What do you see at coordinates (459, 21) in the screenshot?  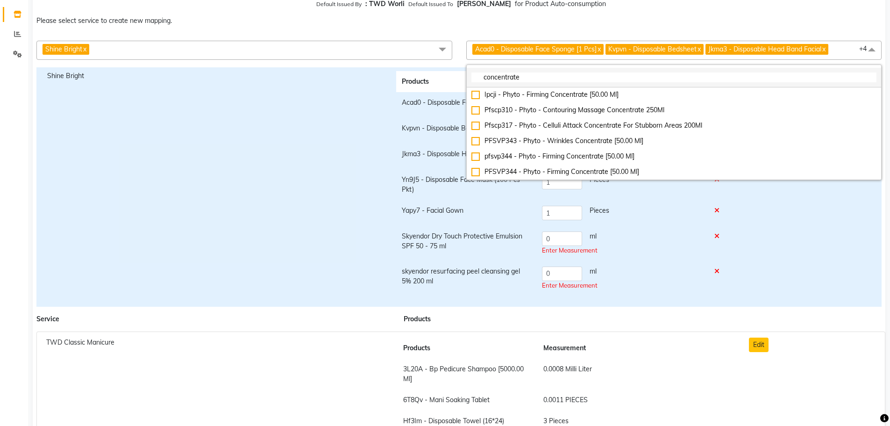 I see `p: Please select service to create new mapping.` at bounding box center [459, 21].